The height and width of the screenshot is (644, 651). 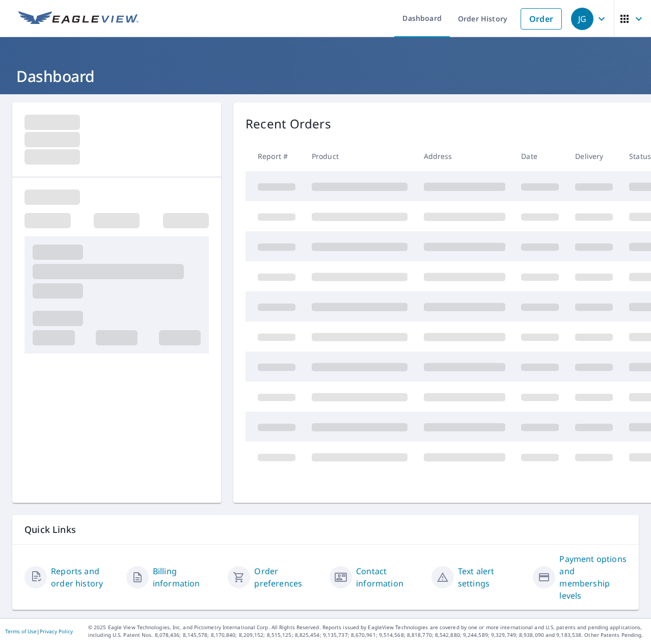 What do you see at coordinates (56, 631) in the screenshot?
I see `a: Privacy Policy` at bounding box center [56, 631].